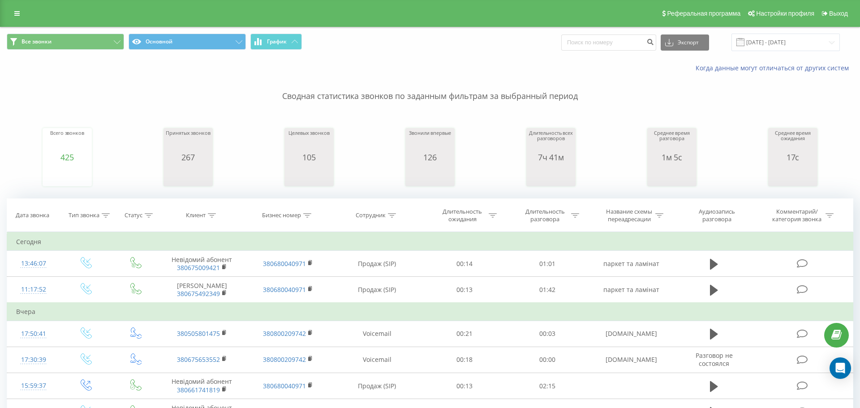 This screenshot has width=860, height=408. Describe the element at coordinates (430, 87) in the screenshot. I see `p: Сводная статистика звонков по заданным фильтрам за выбранный период` at that location.